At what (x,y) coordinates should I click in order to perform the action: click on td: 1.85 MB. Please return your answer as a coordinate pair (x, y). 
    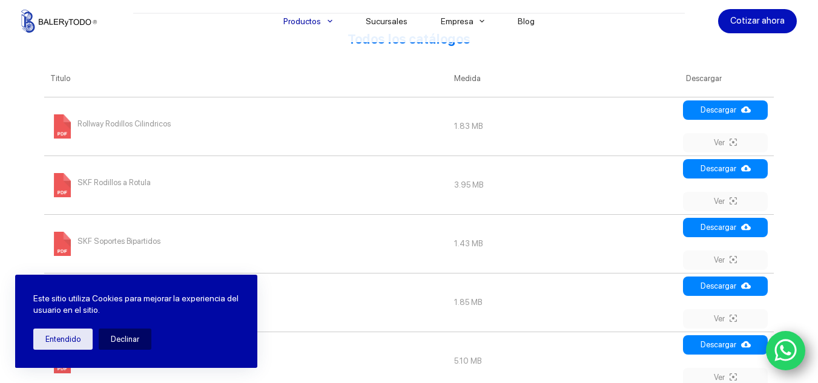
    Looking at the image, I should click on (564, 302).